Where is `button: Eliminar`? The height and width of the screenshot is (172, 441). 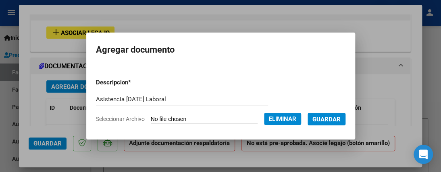
button: Eliminar is located at coordinates (282, 119).